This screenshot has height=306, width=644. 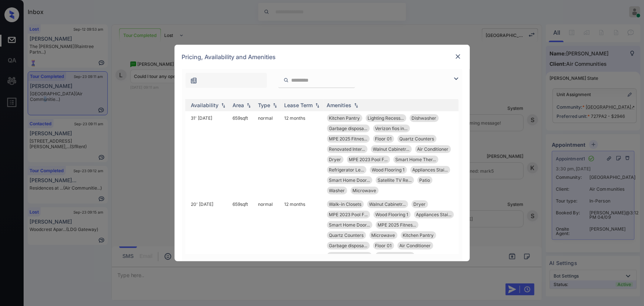 What do you see at coordinates (239, 105) in the screenshot?
I see `div: Area` at bounding box center [239, 105].